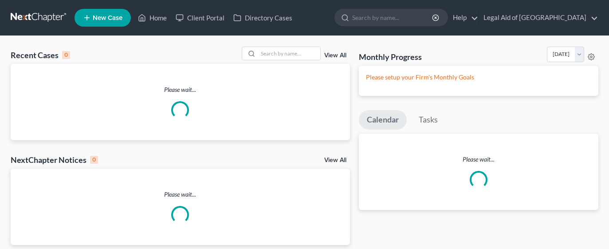 The image size is (609, 249). What do you see at coordinates (152, 18) in the screenshot?
I see `a: Home` at bounding box center [152, 18].